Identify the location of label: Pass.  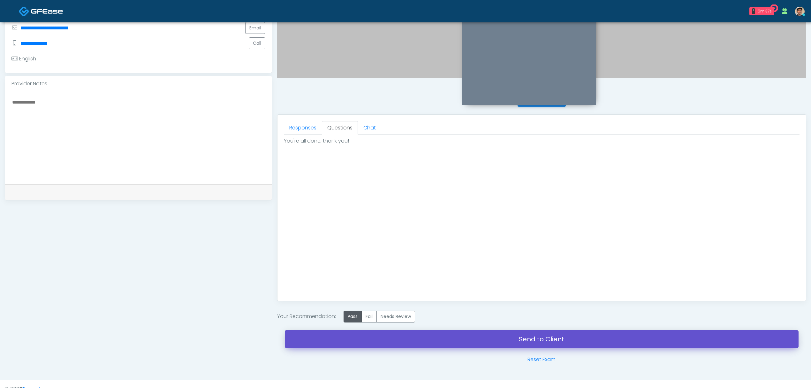
(352, 316).